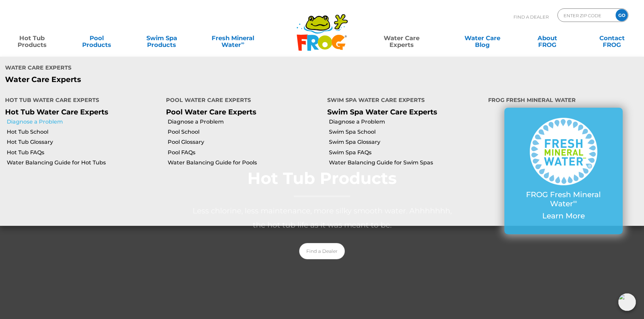 This screenshot has width=644, height=319. What do you see at coordinates (233, 38) in the screenshot?
I see `a: Fresh MineralWater∞` at bounding box center [233, 38].